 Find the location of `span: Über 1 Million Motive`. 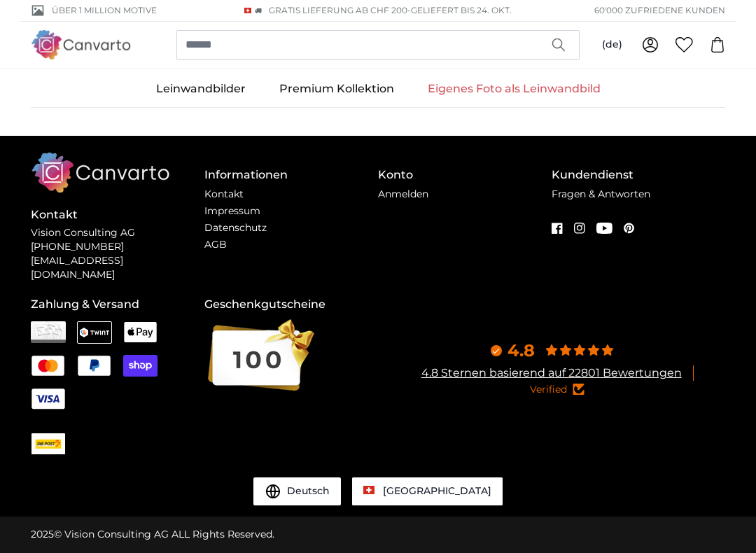

span: Über 1 Million Motive is located at coordinates (105, 11).